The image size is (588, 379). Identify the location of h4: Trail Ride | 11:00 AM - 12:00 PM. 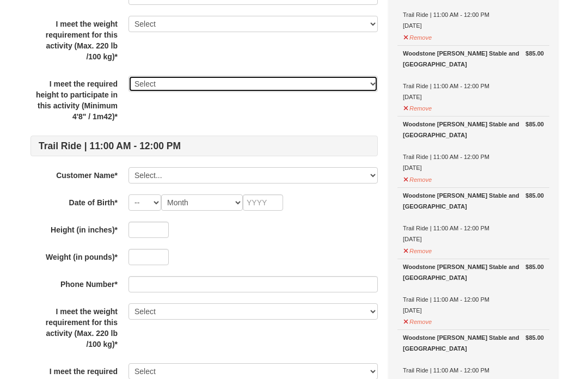
(204, 146).